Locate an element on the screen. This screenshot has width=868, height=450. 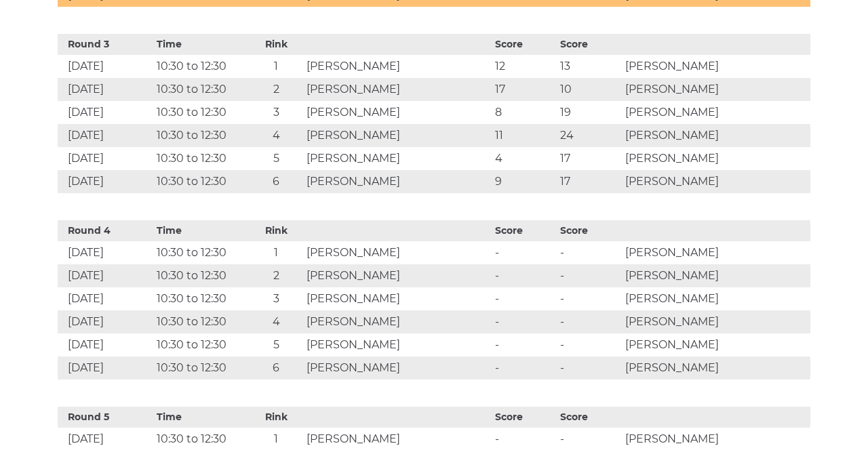
th: Round 3 is located at coordinates (105, 44).